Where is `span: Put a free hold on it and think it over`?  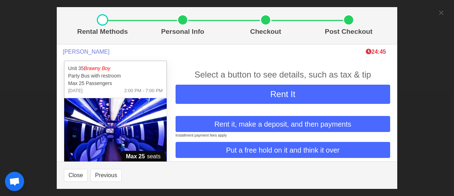
span: Put a free hold on it and think it over is located at coordinates (283, 150).